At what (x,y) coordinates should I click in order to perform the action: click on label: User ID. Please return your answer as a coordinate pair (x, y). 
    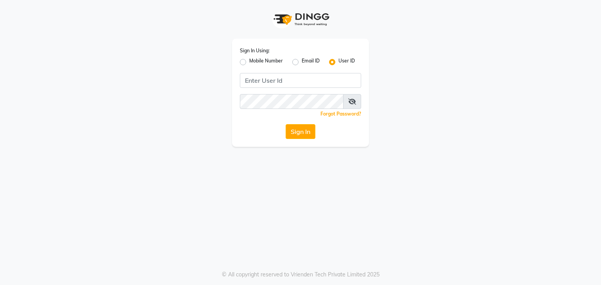
    Looking at the image, I should click on (346, 62).